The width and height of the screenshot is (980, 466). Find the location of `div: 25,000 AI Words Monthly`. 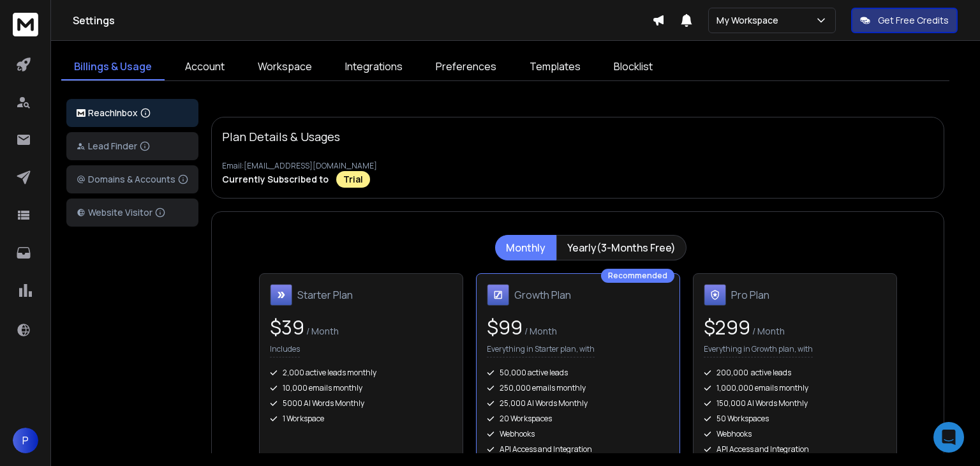

div: 25,000 AI Words Monthly is located at coordinates (578, 403).